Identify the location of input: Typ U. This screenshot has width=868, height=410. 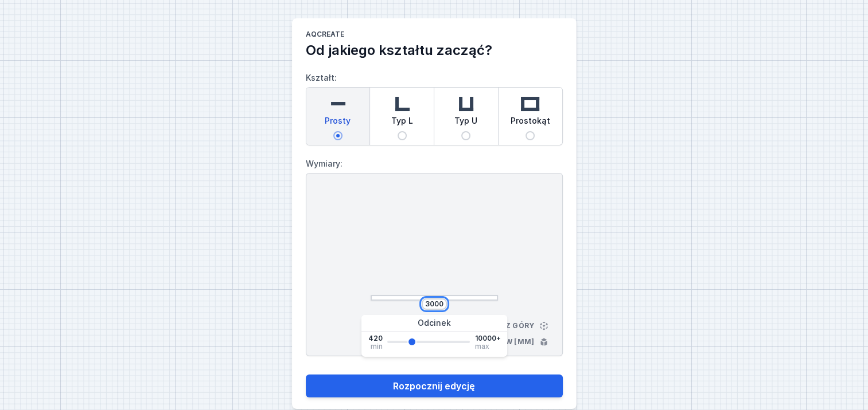
(466, 136).